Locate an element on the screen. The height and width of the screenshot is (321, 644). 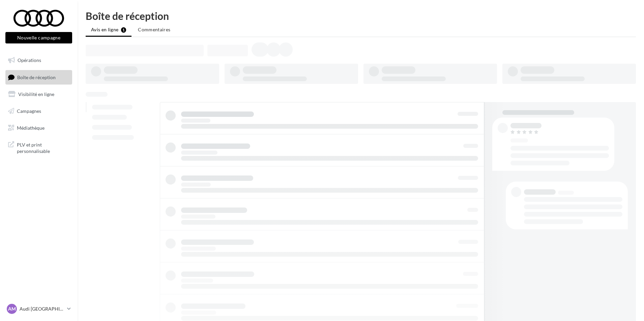
span: Boîte de réception is located at coordinates (37, 77).